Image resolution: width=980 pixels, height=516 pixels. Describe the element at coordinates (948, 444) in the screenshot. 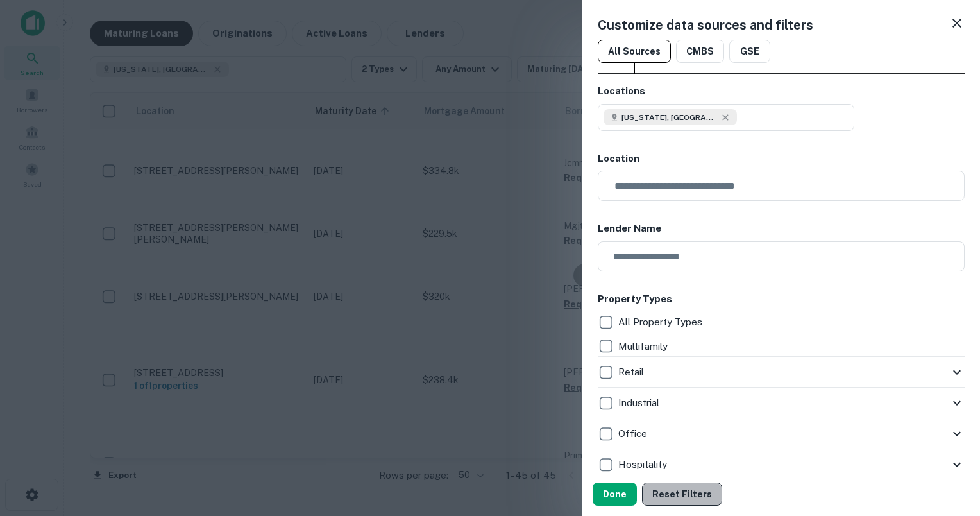

I see `div: Chat Widget` at that location.